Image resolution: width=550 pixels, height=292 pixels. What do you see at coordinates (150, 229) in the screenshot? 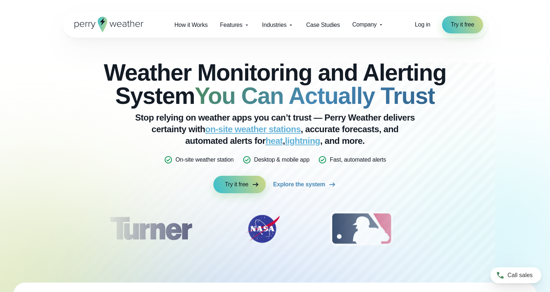
I see `img: Turner-Construction_1.svg` at bounding box center [150, 229].